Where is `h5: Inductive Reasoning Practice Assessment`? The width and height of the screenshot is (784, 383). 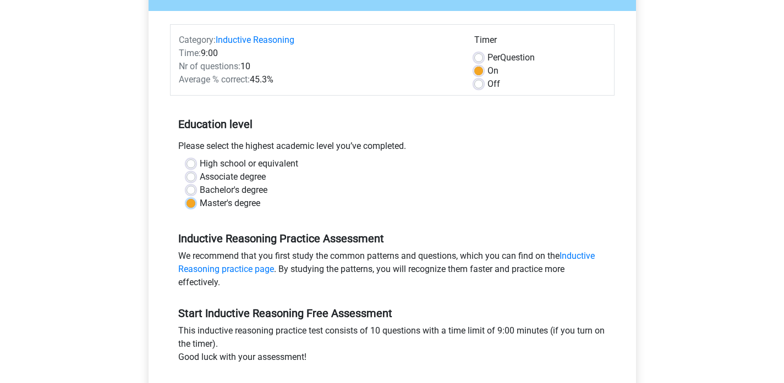
h5: Inductive Reasoning Practice Assessment is located at coordinates (392, 239).